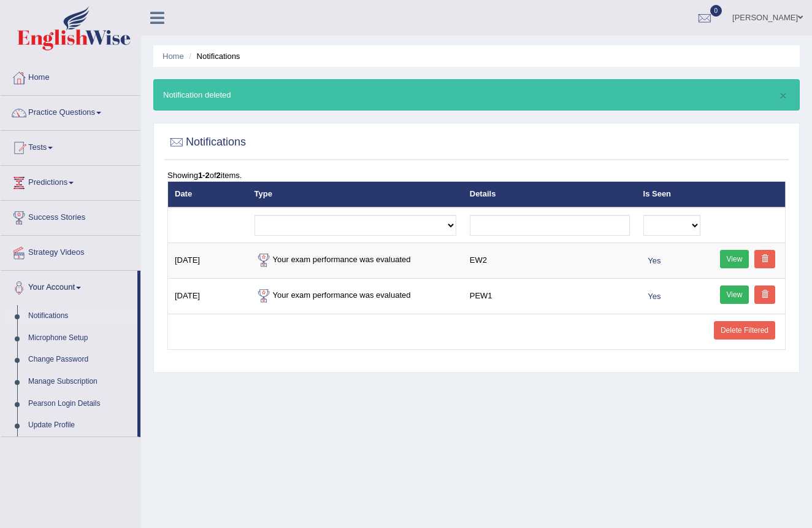 This screenshot has width=812, height=528. Describe the element at coordinates (550, 296) in the screenshot. I see `td: PEW1` at that location.